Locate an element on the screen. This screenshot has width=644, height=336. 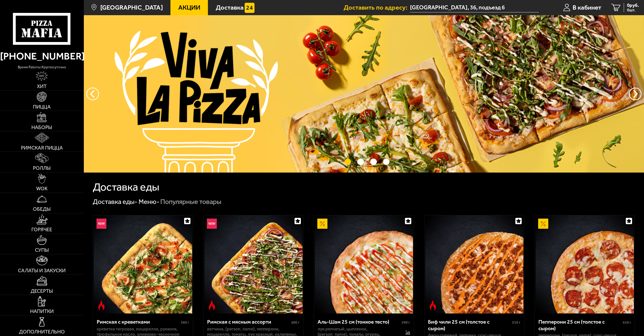
a: Меню- is located at coordinates (149, 201).